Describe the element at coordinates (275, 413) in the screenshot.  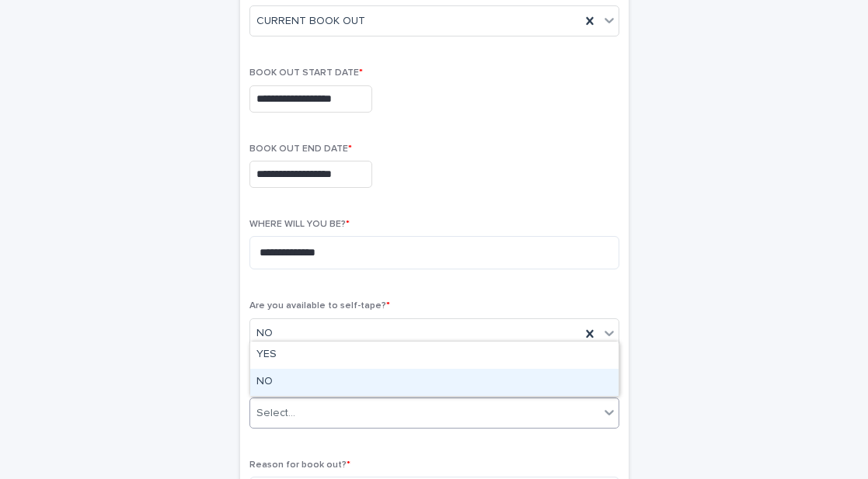
I see `div: Select...` at that location.